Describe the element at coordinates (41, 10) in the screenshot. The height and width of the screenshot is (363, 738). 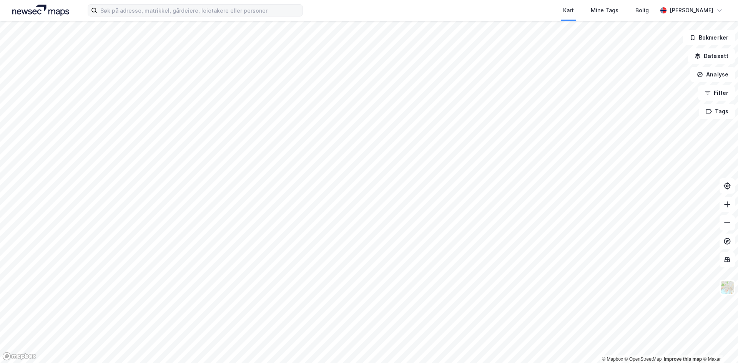
I see `img: logo.a4113a55bc3d86da70a041830d287a7e.svg` at that location.